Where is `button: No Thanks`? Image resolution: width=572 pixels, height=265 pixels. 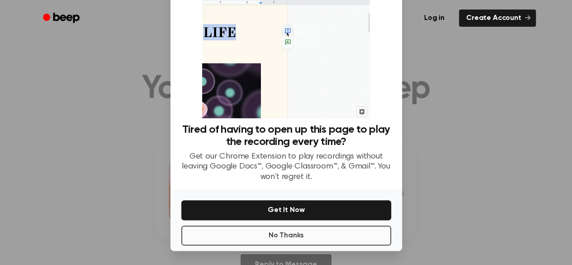 button: No Thanks is located at coordinates (286, 235).